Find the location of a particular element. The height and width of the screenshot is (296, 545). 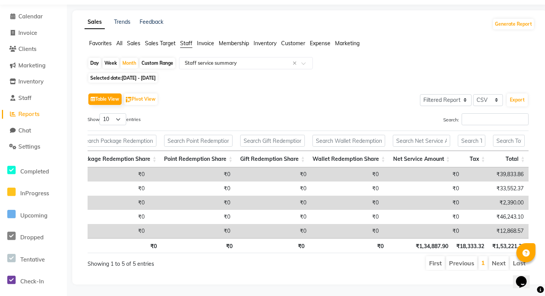

a: Feedback is located at coordinates (151, 22).